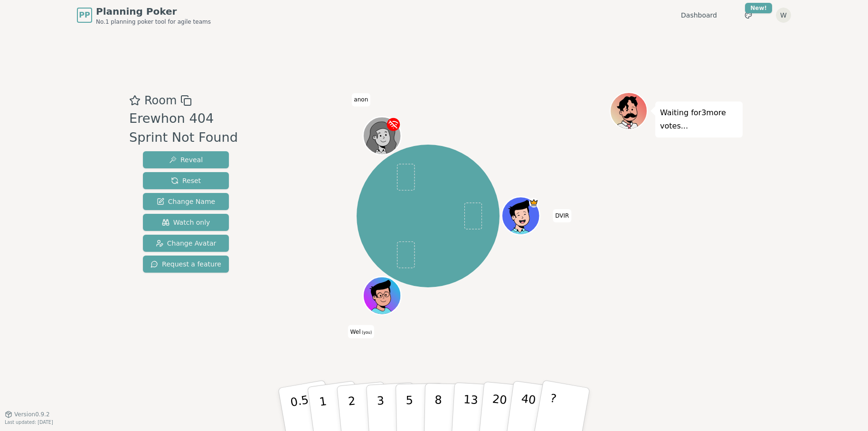  Describe the element at coordinates (188, 128) in the screenshot. I see `div: Erewhon 404 Sprint Not Found` at that location.